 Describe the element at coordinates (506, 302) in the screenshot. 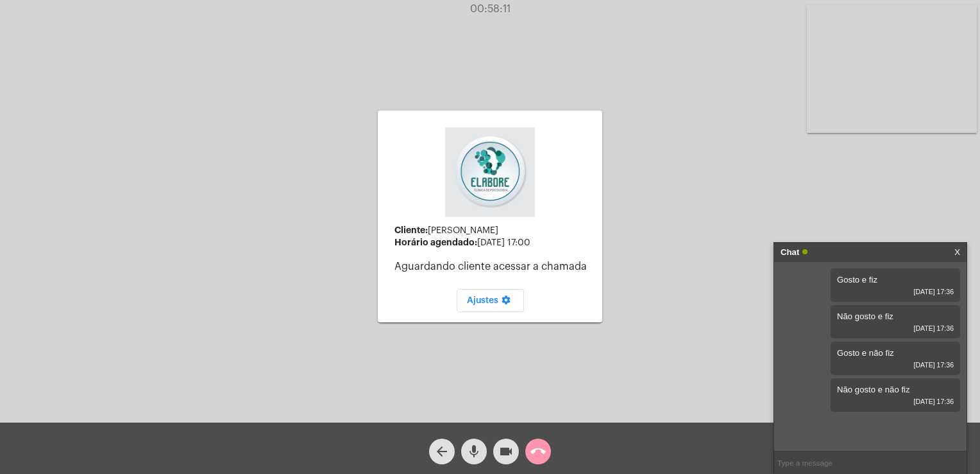

I see `mat-icon: settings` at that location.